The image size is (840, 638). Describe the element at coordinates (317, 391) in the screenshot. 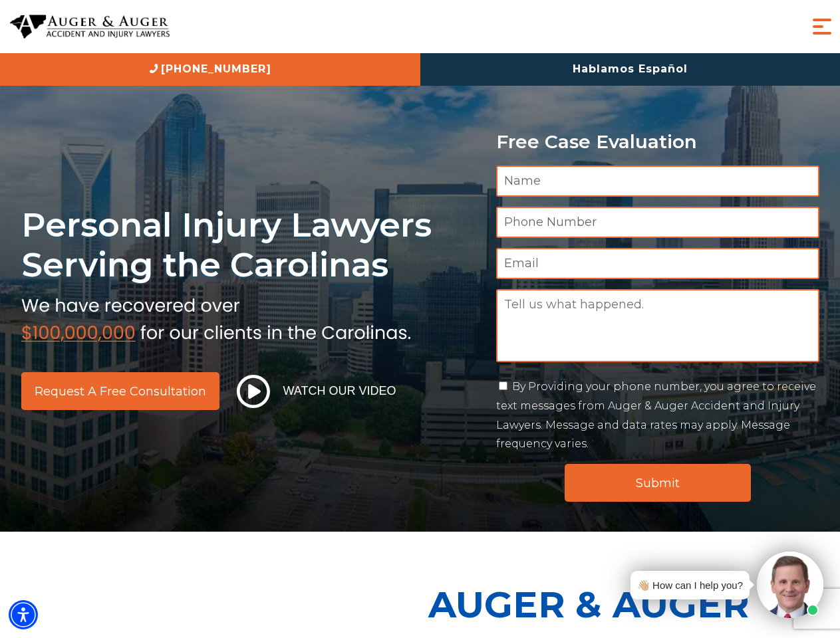

I see `button: Watch Our Video` at that location.